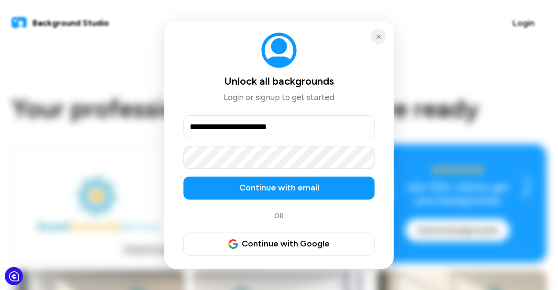  I want to click on p: Login or signup to get started, so click(279, 97).